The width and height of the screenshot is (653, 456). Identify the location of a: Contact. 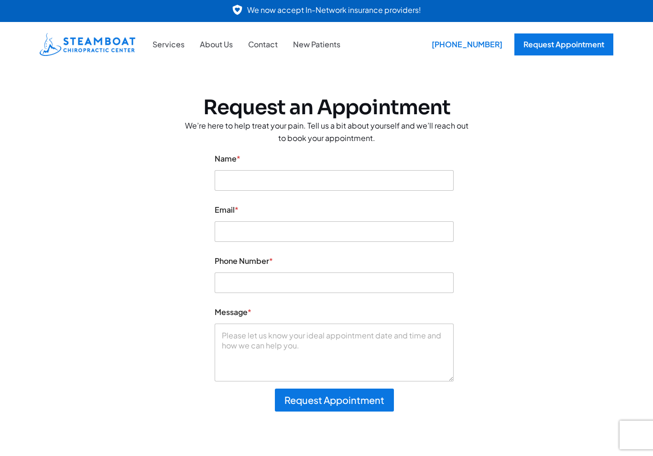
(263, 44).